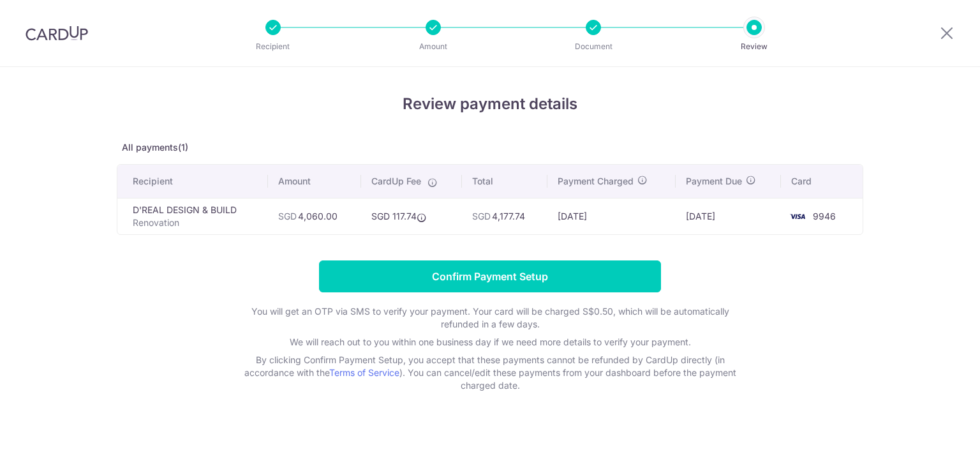  Describe the element at coordinates (490, 147) in the screenshot. I see `p: All payments(1)` at that location.